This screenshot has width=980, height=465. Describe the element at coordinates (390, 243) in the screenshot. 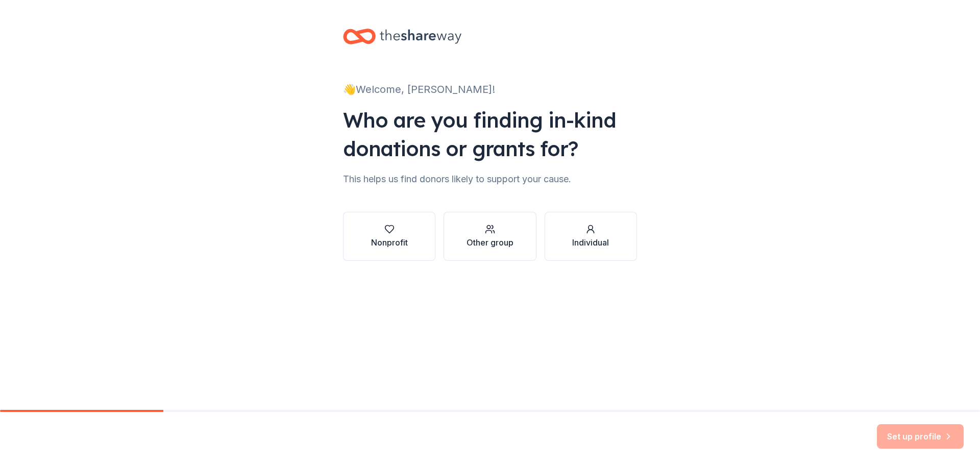

I see `div: Nonprofit` at that location.